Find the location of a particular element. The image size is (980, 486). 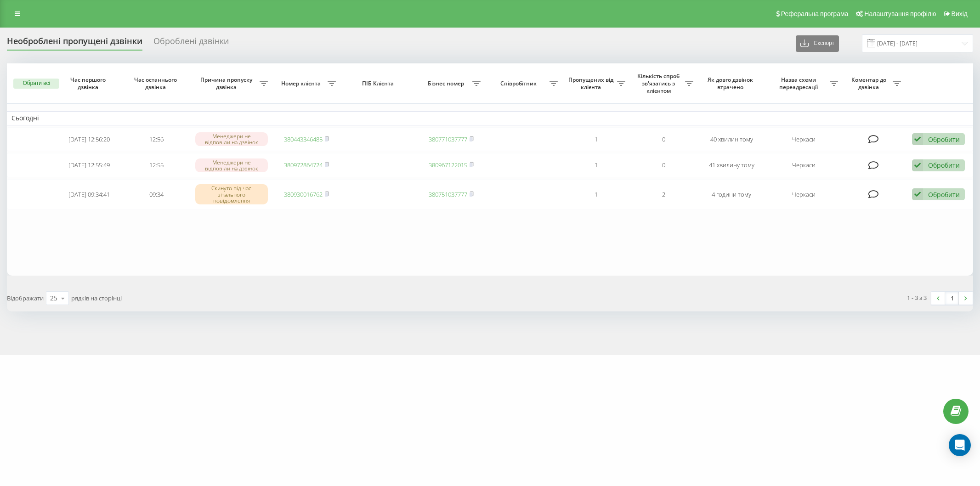

button: Експорт is located at coordinates (817, 44).